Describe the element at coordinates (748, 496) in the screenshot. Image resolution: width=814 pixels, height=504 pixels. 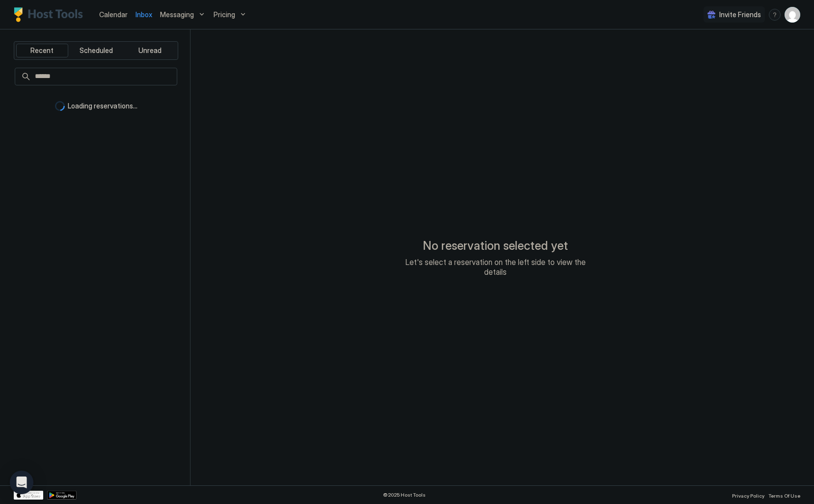
I see `span: Privacy Policy` at that location.